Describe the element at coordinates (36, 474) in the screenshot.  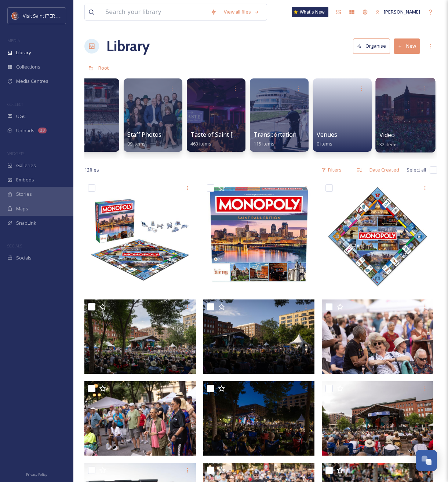
I see `span: Privacy Policy` at that location.